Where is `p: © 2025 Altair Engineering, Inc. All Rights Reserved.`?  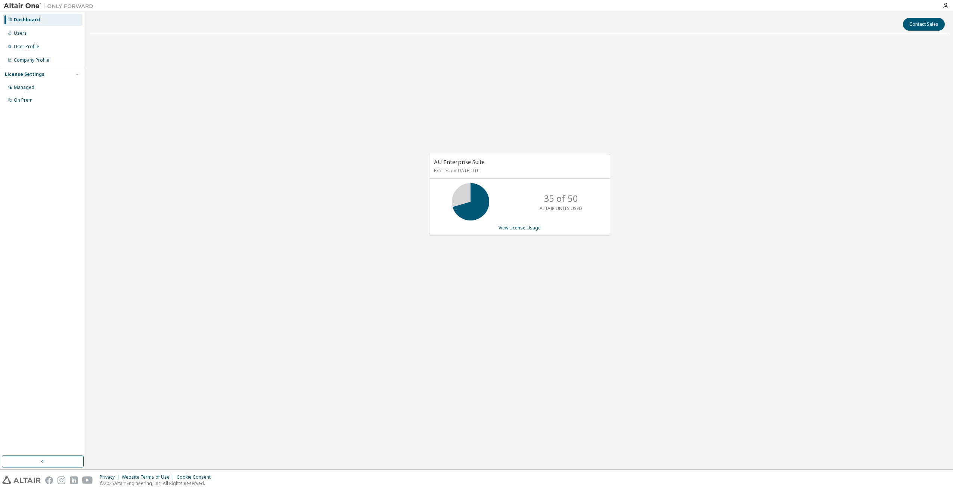 p: © 2025 Altair Engineering, Inc. All Rights Reserved. is located at coordinates (157, 483).